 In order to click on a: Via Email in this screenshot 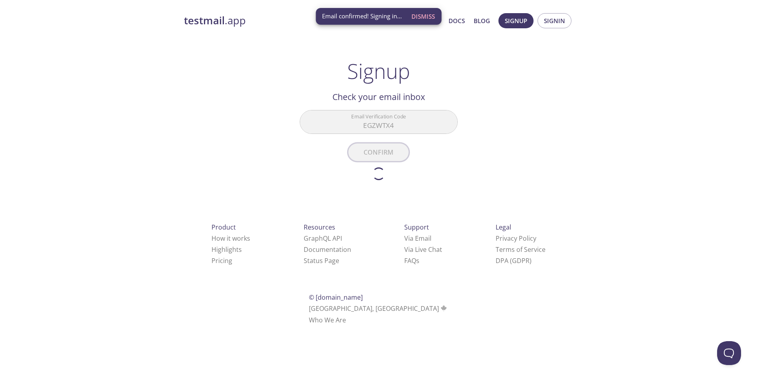, I will do `click(418, 238)`.